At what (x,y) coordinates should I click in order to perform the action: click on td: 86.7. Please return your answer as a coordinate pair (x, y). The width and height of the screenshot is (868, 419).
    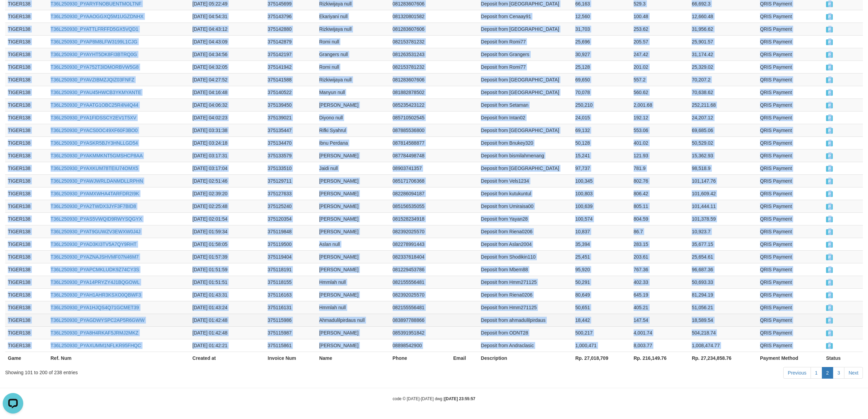
    Looking at the image, I should click on (660, 232).